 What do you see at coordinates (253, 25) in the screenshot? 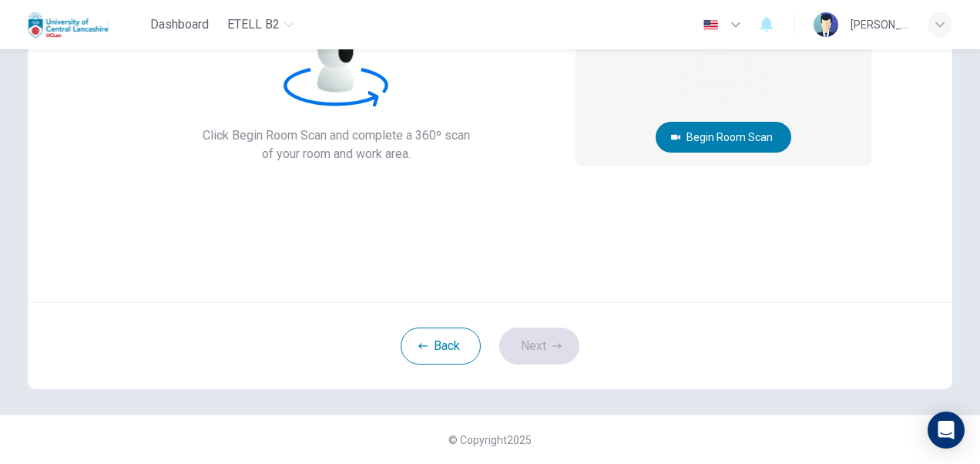
I see `span: eTELL B2` at bounding box center [253, 25].